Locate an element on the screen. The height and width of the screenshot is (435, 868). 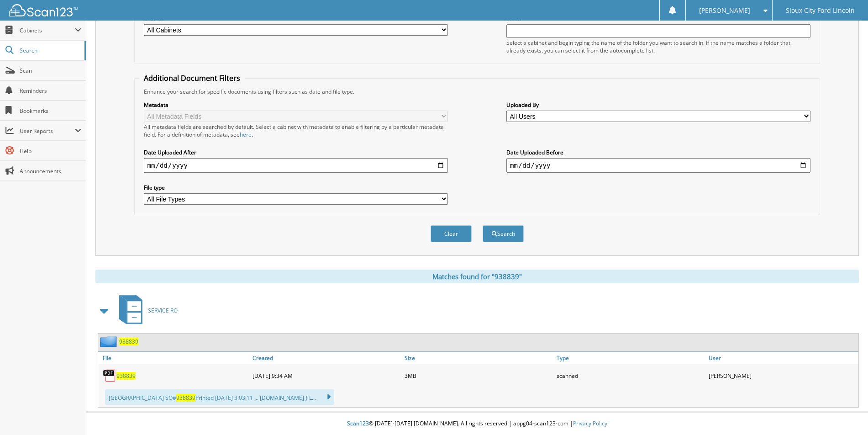
img: scan123-logo-white.svg is located at coordinates (43, 10).